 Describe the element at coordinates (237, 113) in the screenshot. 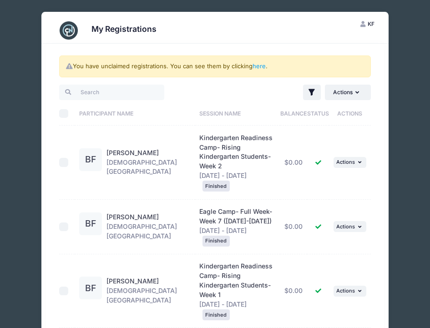

I see `th: Session Name: activate to sort column ascending` at that location.